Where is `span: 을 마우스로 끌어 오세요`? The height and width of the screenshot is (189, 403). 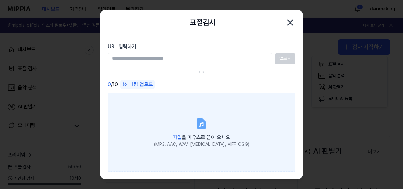 span: 을 마우스로 끌어 오세요 is located at coordinates (202, 137).